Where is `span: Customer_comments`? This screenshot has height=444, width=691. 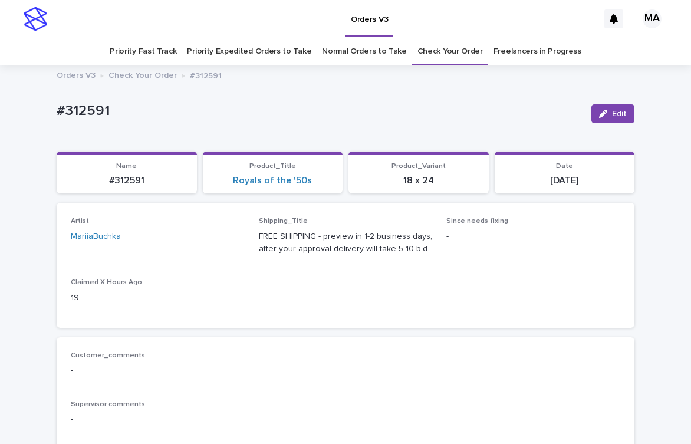
span: Customer_comments is located at coordinates (108, 356).